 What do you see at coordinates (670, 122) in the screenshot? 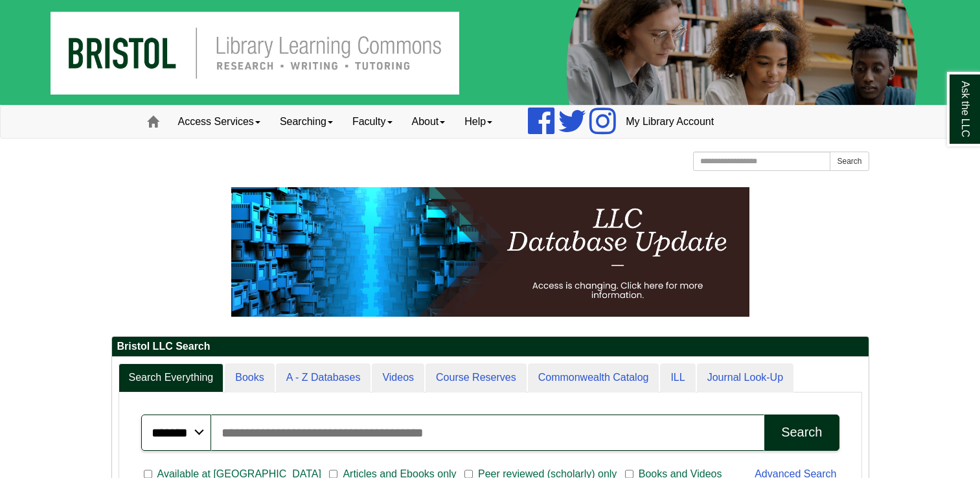
I see `a: My Library Account` at bounding box center [670, 122].